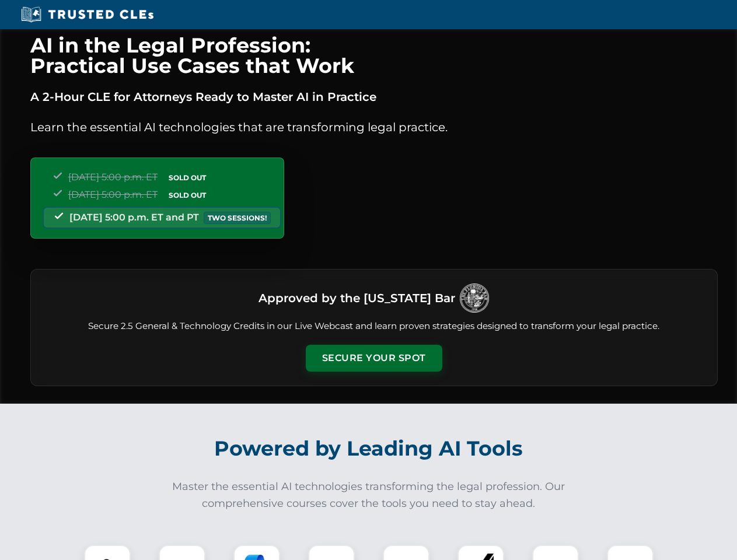 Image resolution: width=737 pixels, height=560 pixels. What do you see at coordinates (475, 298) in the screenshot?
I see `img: Logo` at bounding box center [475, 298].